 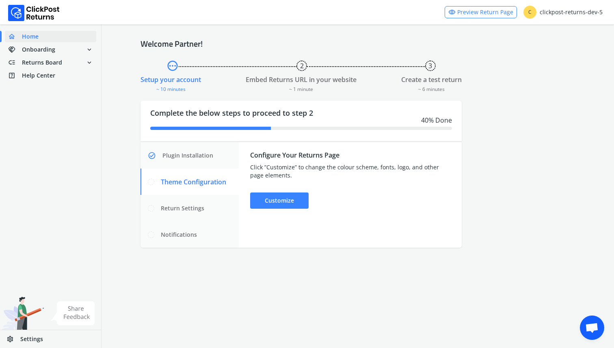 What do you see at coordinates (358, 44) in the screenshot?
I see `h4: Welcome Partner!` at bounding box center [358, 44].